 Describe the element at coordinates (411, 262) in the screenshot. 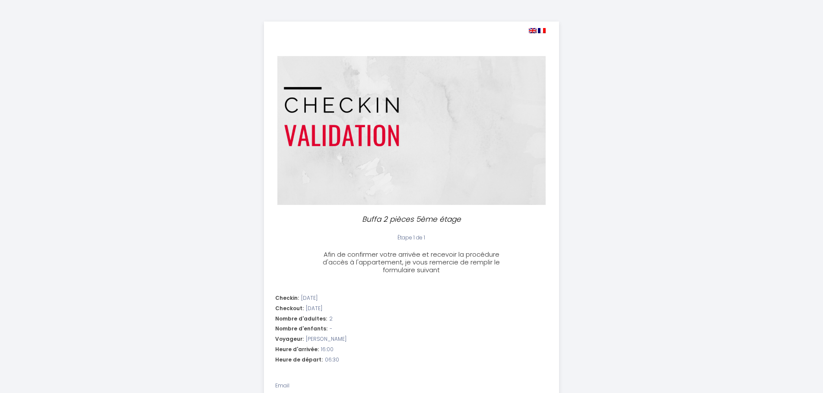

I see `span: Afin de confirmer votre arrivée et recevoir la procédure d'accès à l'appartement, je vous remerci...` at that location.